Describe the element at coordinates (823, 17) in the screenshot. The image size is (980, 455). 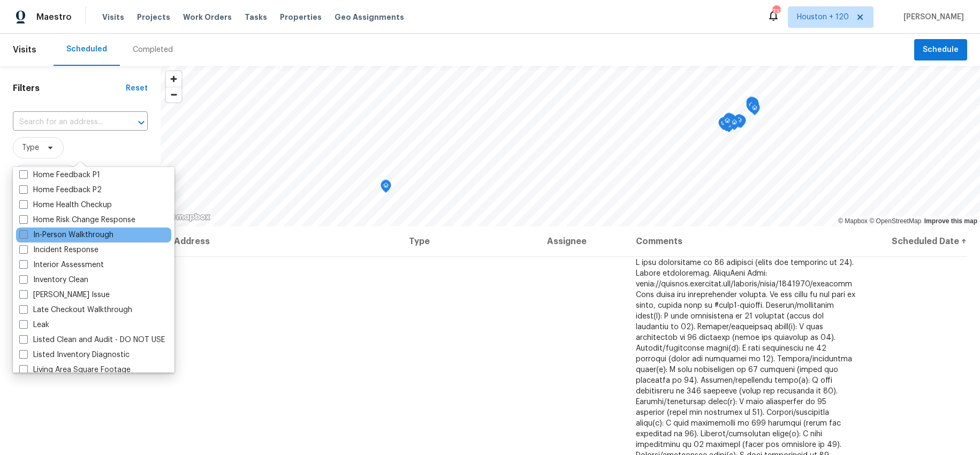
I see `span: Houston + 120` at that location.